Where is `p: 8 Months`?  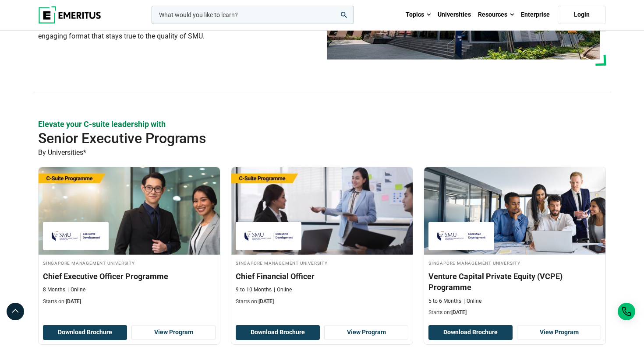 p: 8 Months is located at coordinates (54, 290).